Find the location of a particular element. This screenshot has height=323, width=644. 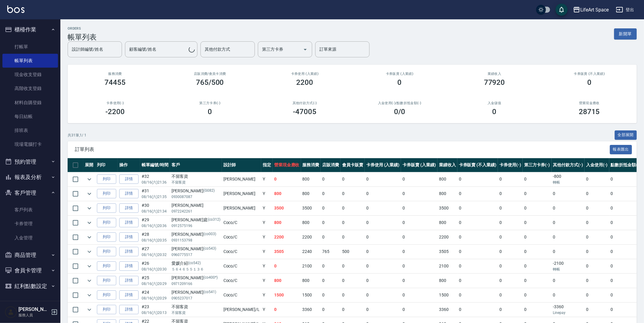

td: #27 is located at coordinates (155, 251).